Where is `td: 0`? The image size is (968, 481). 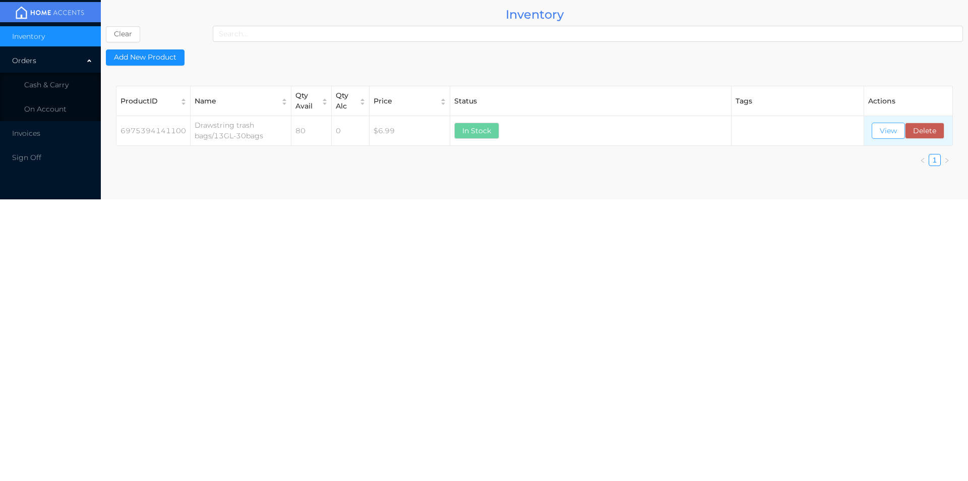
td: 0 is located at coordinates (350, 131).